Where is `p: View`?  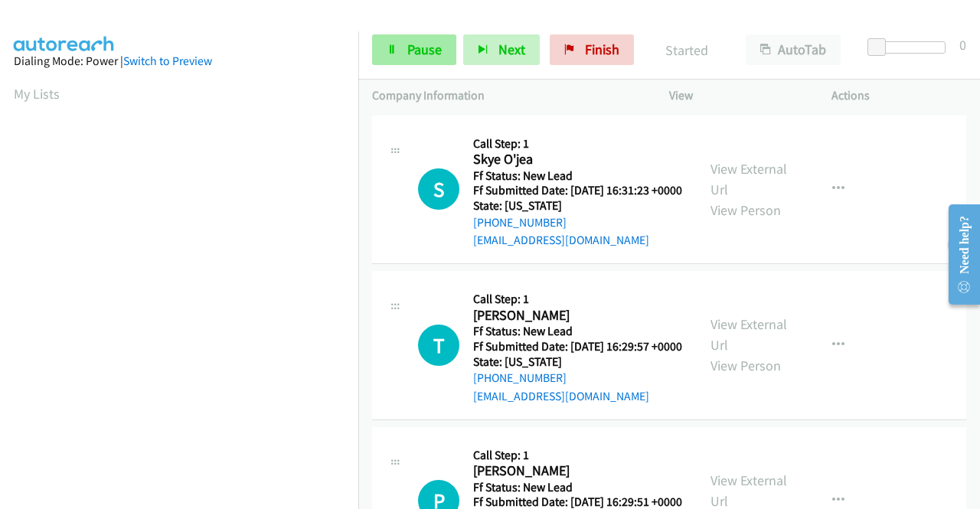 p: View is located at coordinates (736, 95).